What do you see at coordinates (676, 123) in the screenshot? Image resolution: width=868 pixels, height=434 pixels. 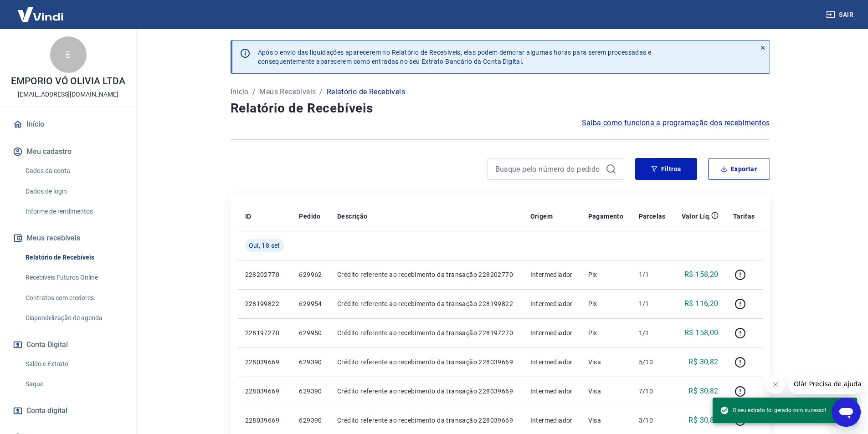 I see `span: Saiba como funciona a programação dos recebimentos` at bounding box center [676, 123].